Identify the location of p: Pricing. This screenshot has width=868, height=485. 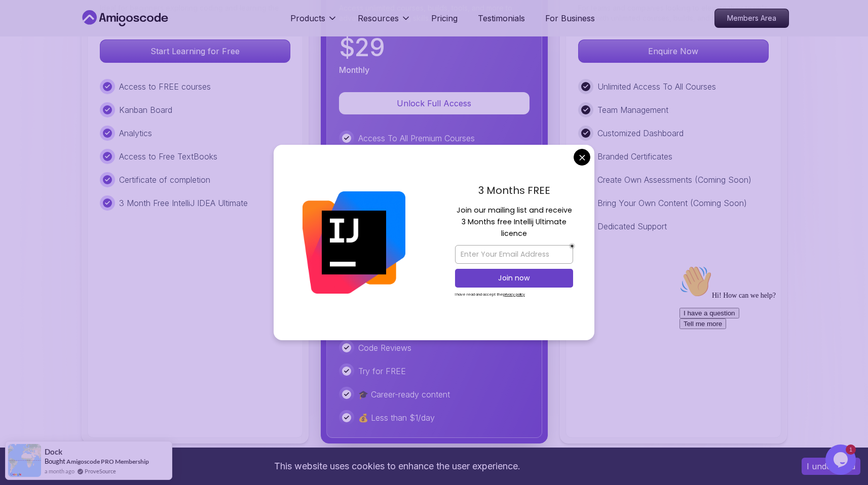
(444, 18).